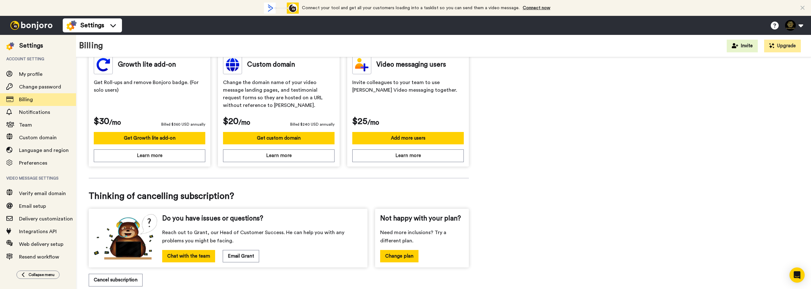 The width and height of the screenshot is (811, 289). Describe the element at coordinates (31, 25) in the screenshot. I see `img: bj-logo-header-white.svg` at that location.